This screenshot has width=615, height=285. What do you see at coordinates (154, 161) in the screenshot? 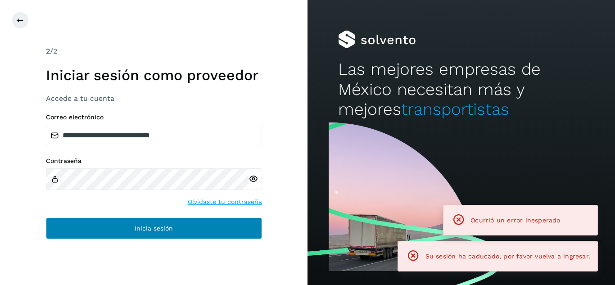
I see `label: Contraseña` at bounding box center [154, 161].